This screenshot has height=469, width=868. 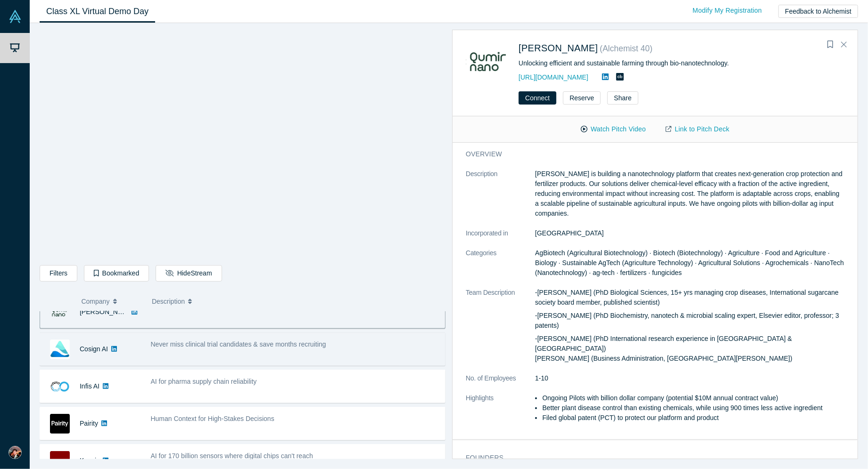 I want to click on dt: No. of Employees, so click(x=500, y=384).